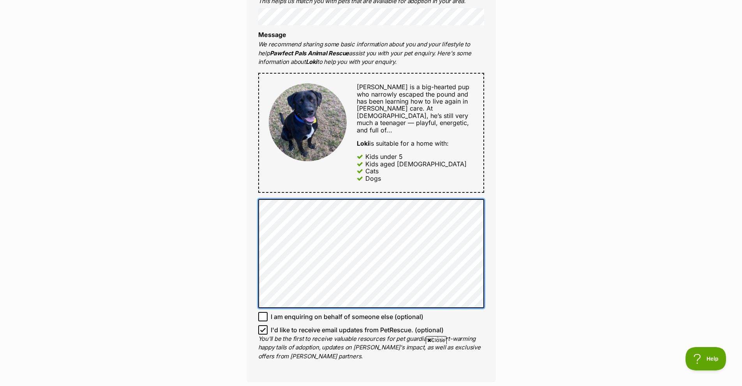  What do you see at coordinates (308, 122) in the screenshot?
I see `img: Loki` at bounding box center [308, 122].